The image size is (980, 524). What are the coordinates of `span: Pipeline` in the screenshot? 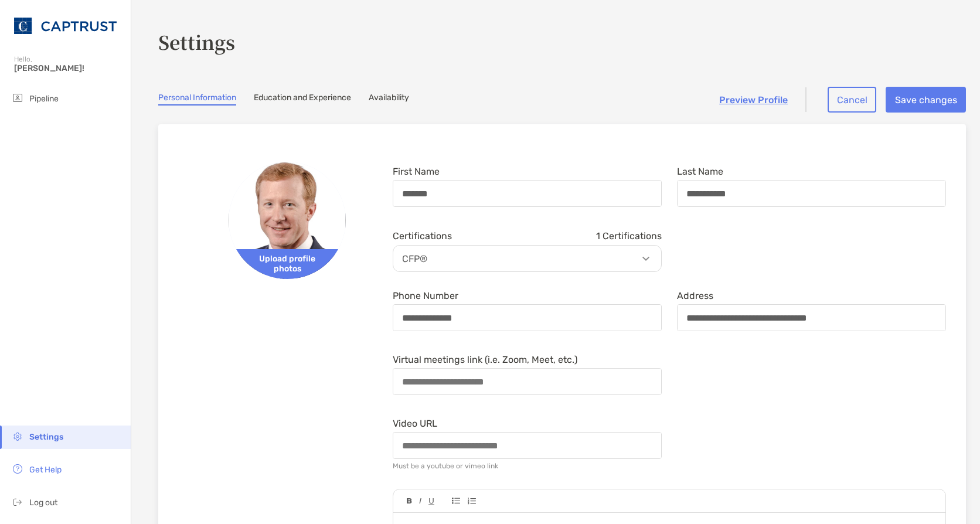 It's located at (44, 98).